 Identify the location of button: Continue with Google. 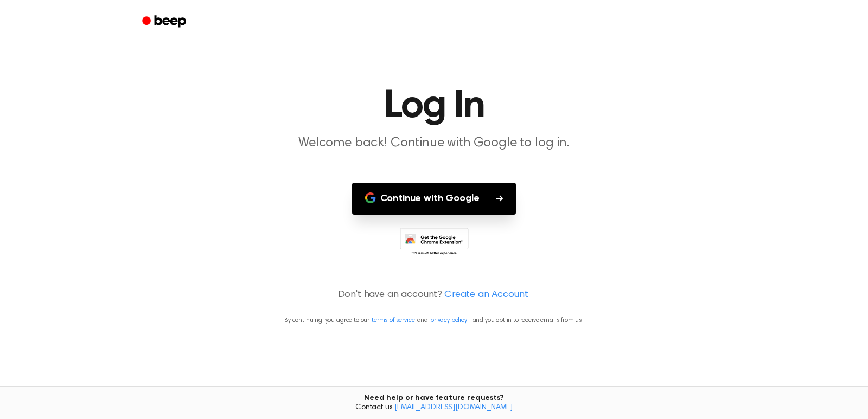
(434, 198).